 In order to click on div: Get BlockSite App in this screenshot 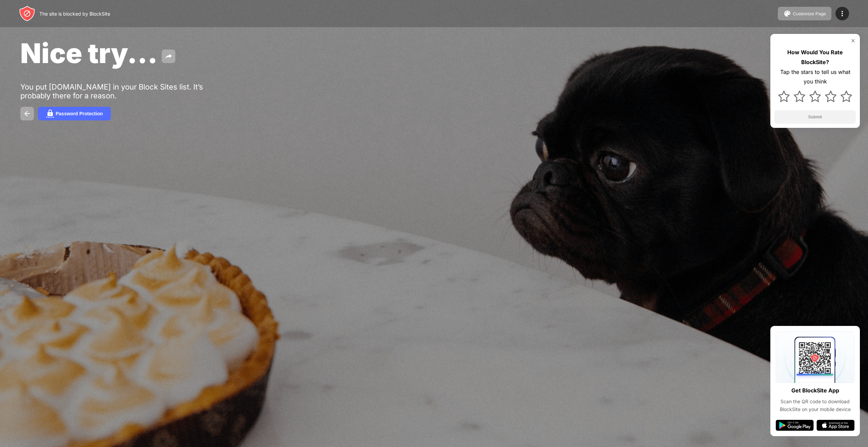, I will do `click(816, 390)`.